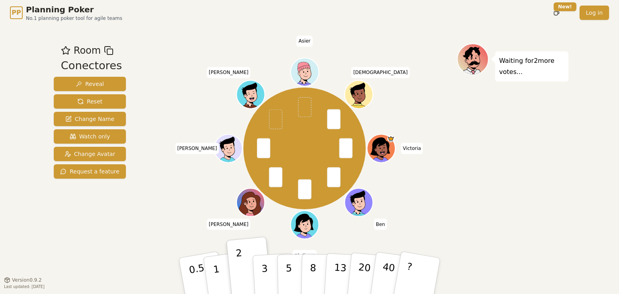 The width and height of the screenshot is (619, 294). Describe the element at coordinates (90, 172) in the screenshot. I see `button: Request a feature` at that location.